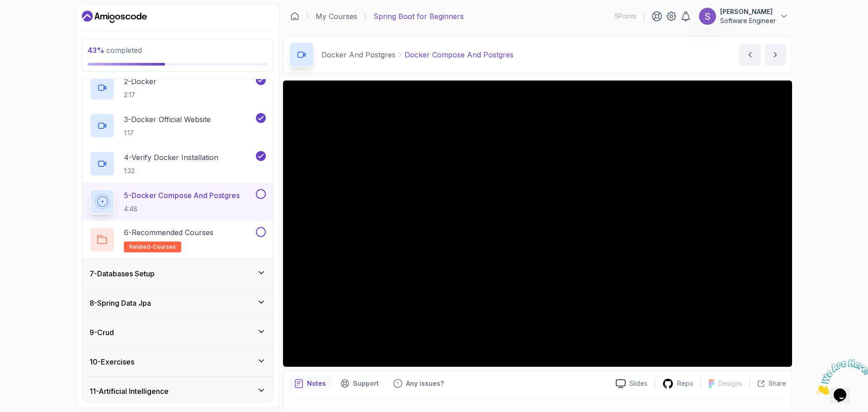  Describe the element at coordinates (768, 383) in the screenshot. I see `button: Share` at that location.